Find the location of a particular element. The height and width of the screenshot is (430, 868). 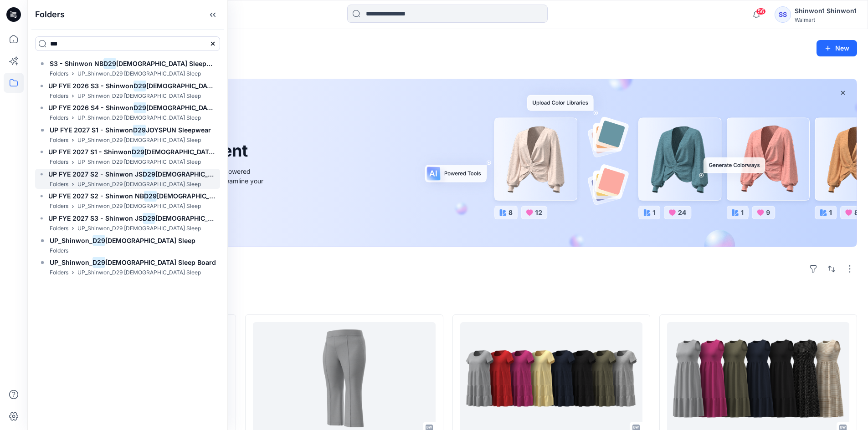

div: Walmart is located at coordinates (825, 20).